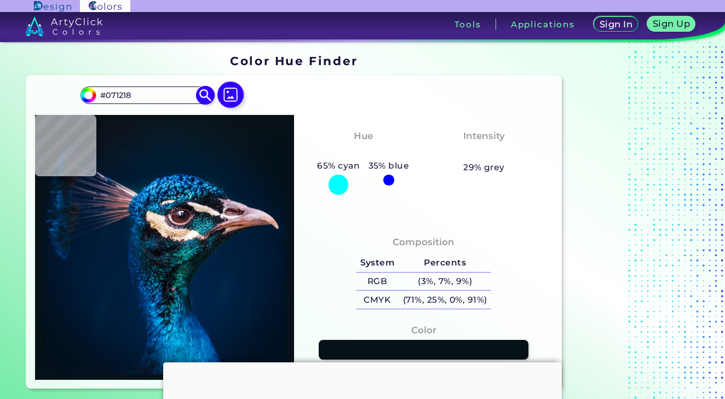 The width and height of the screenshot is (725, 399). Describe the element at coordinates (484, 152) in the screenshot. I see `h3: Medium` at that location.